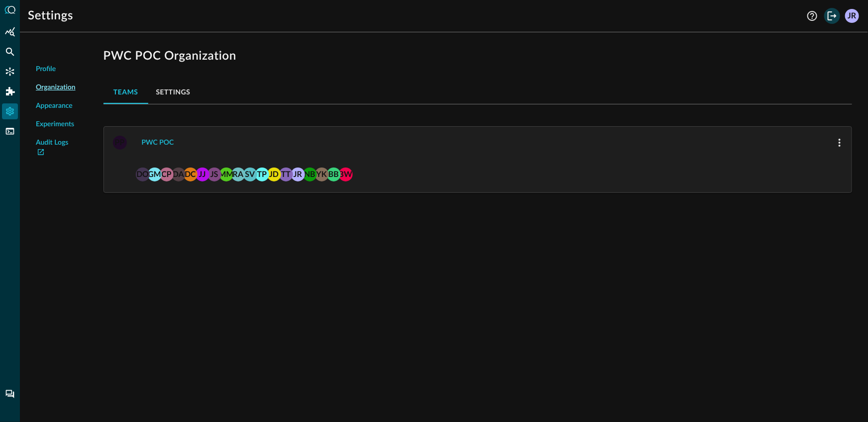  I want to click on div: Connectors, so click(10, 72).